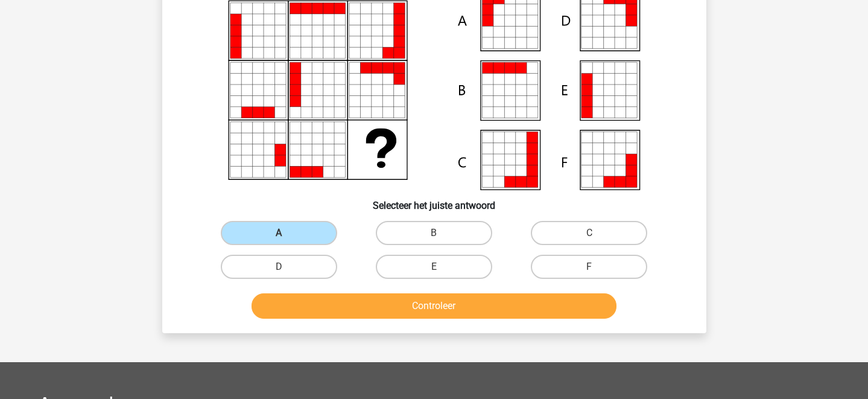 The width and height of the screenshot is (868, 399). I want to click on label: A, so click(278, 233).